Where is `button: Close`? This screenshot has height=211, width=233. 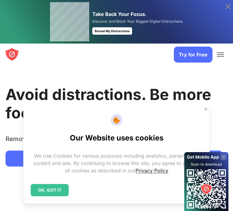
button: Close is located at coordinates (206, 109).